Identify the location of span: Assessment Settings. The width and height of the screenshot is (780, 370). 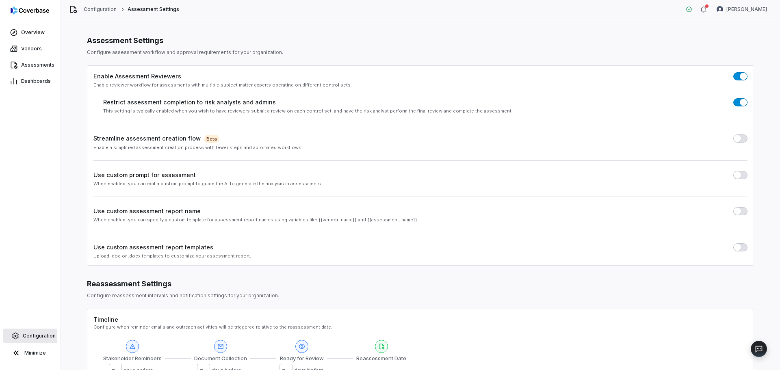
(153, 9).